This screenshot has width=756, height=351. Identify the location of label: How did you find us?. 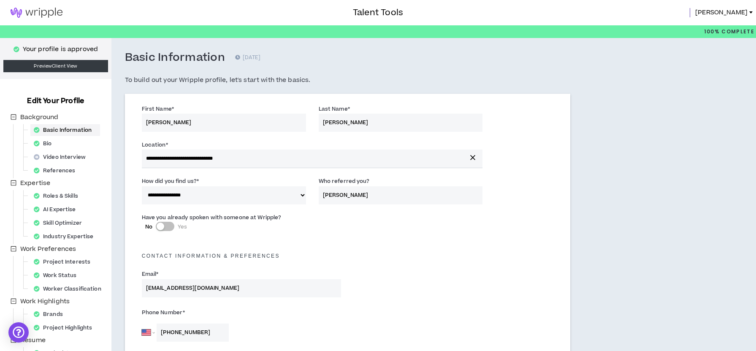
(171, 181).